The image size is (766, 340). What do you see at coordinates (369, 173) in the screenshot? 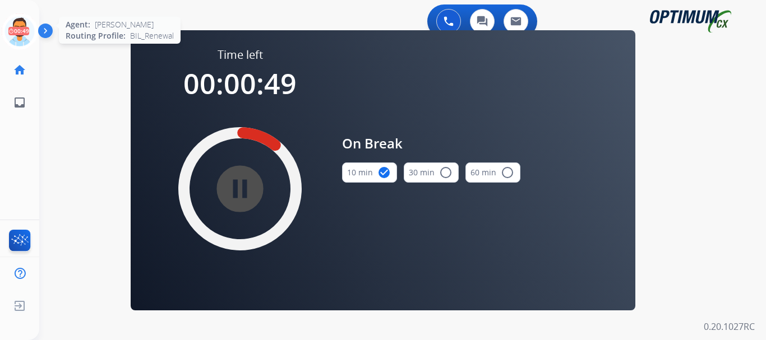
I see `button: 10 min` at bounding box center [369, 173].